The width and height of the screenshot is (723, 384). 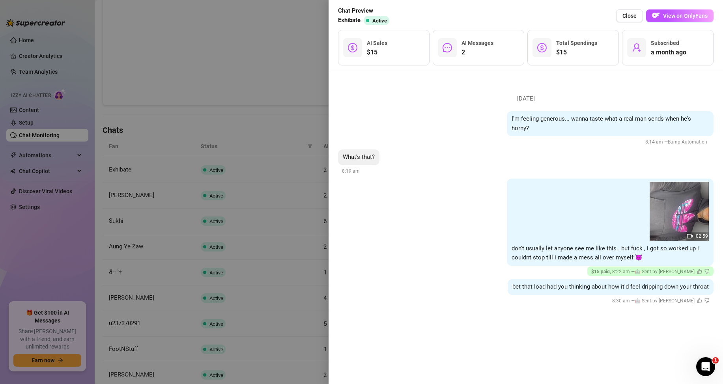 What do you see at coordinates (377, 43) in the screenshot?
I see `span: AI Sales` at bounding box center [377, 43].